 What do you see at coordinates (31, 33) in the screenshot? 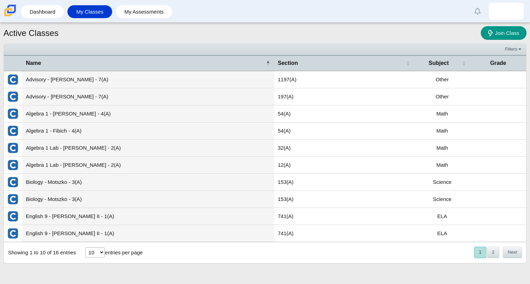
I see `h1: Active Classes` at bounding box center [31, 33].